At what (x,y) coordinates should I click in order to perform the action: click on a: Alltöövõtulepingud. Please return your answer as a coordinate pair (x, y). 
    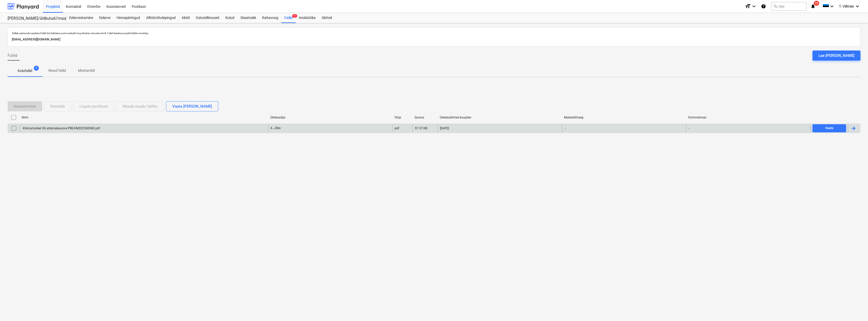
    Looking at the image, I should click on (161, 18).